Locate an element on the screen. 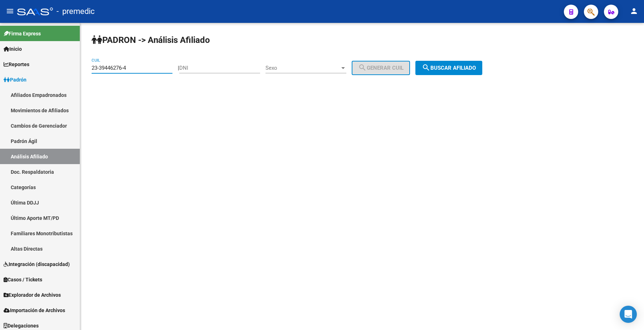  span: Firma Express is located at coordinates (22, 33).